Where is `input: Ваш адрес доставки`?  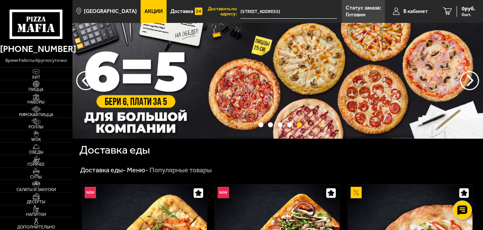
input: Ваш адрес доставки is located at coordinates (289, 11).